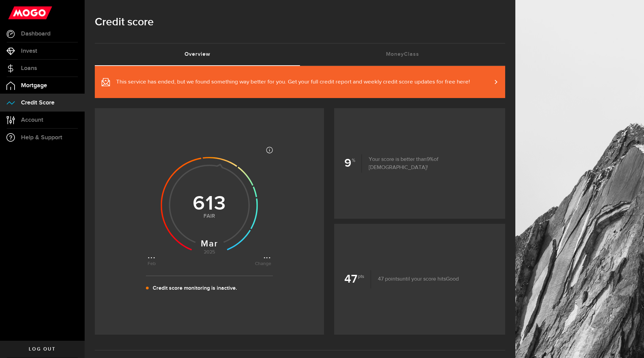 This screenshot has width=644, height=358. I want to click on span: This service has ended, but we found something way better for you. Get your full credit report an..., so click(293, 82).